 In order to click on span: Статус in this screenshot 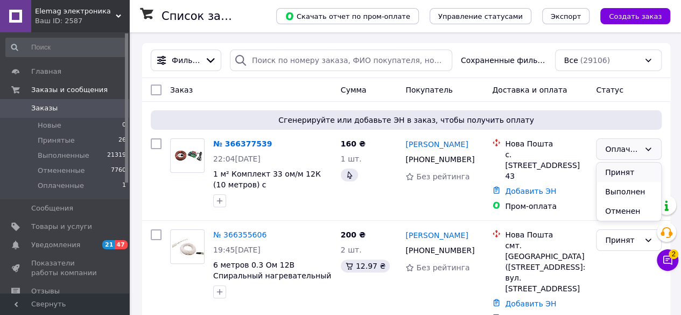, I will do `click(609, 90)`.